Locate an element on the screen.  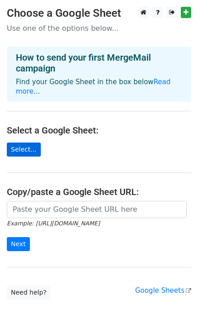
input: Paste your Google Sheet URL here is located at coordinates (96, 209).